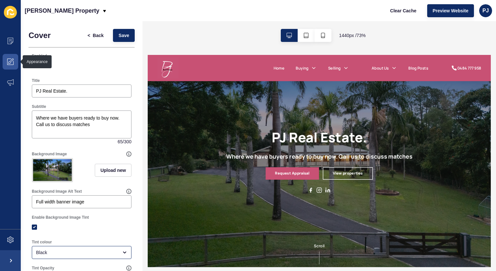 The width and height of the screenshot is (496, 271). What do you see at coordinates (197, 161) in the screenshot?
I see `a: Request Appraisal` at bounding box center [197, 161].